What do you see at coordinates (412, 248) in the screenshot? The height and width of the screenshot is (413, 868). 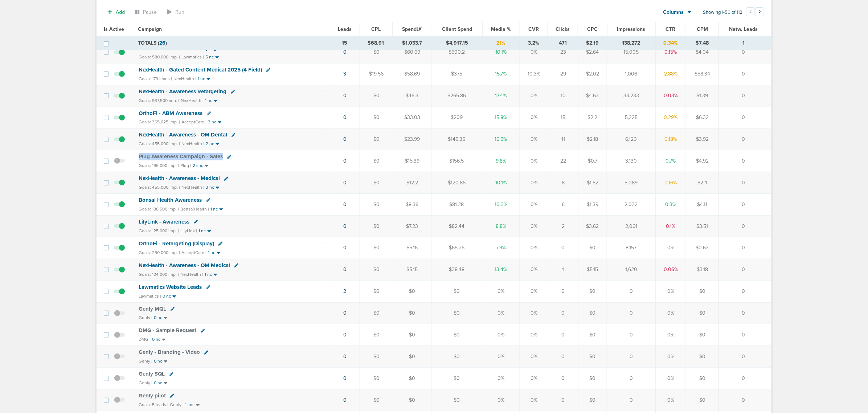 I see `td: $5.16` at bounding box center [412, 248].